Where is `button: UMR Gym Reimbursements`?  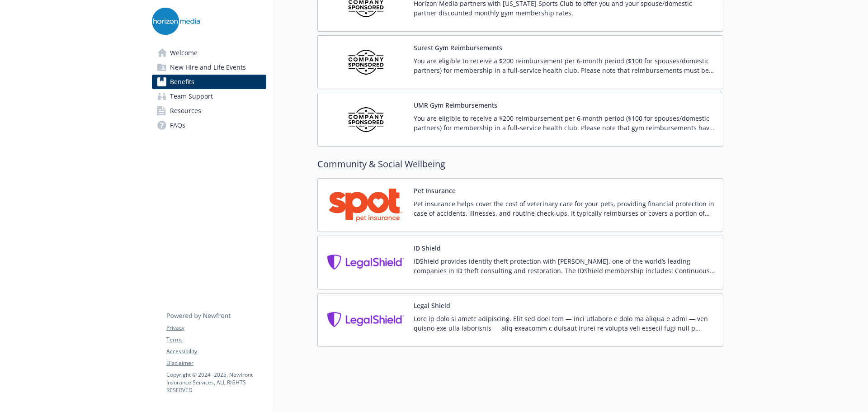 button: UMR Gym Reimbursements is located at coordinates (456, 105).